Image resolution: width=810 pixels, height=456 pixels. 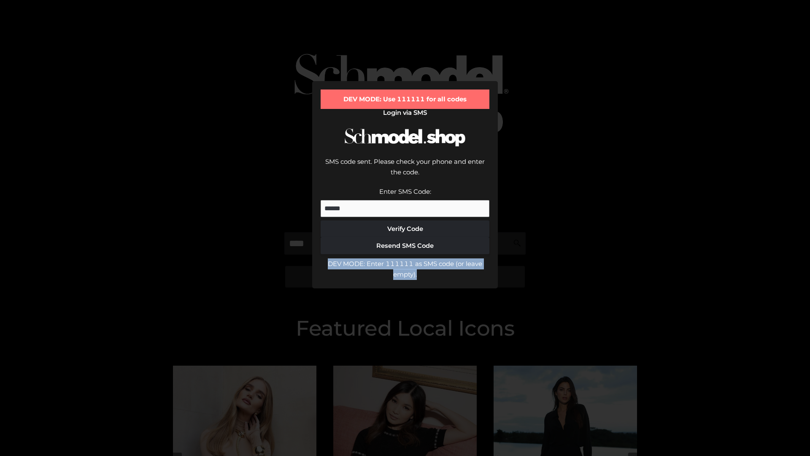 I want to click on button: Verify Code, so click(x=405, y=229).